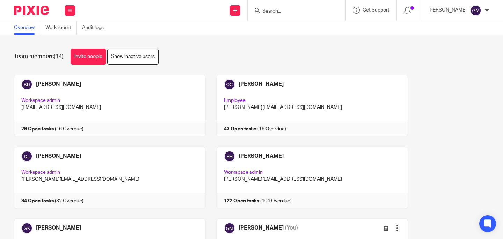 The height and width of the screenshot is (239, 503). I want to click on a: Overview, so click(27, 28).